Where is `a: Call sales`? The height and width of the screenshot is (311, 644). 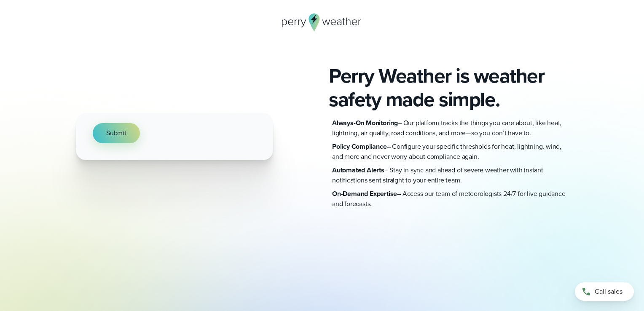 a: Call sales is located at coordinates (604, 292).